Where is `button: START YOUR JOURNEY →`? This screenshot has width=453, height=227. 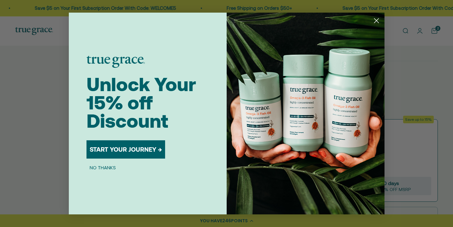
button: START YOUR JOURNEY → is located at coordinates (126, 150).